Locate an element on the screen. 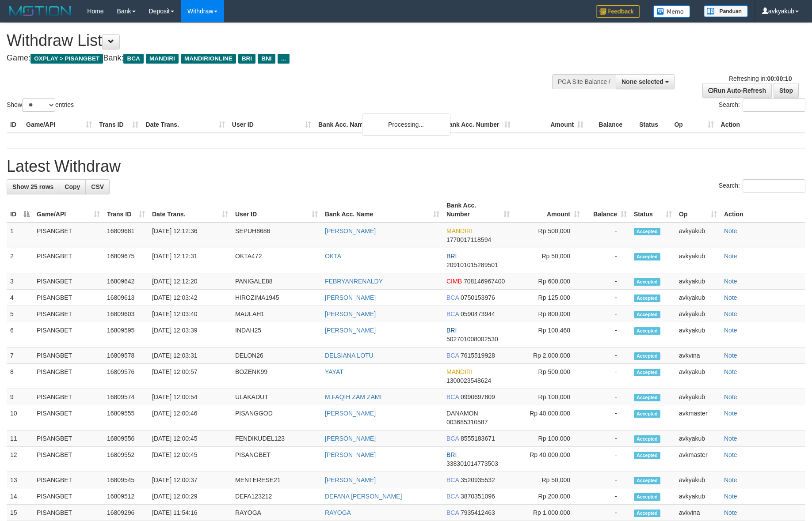 The image size is (812, 521). th: User ID: activate to sort column ascending is located at coordinates (276, 210).